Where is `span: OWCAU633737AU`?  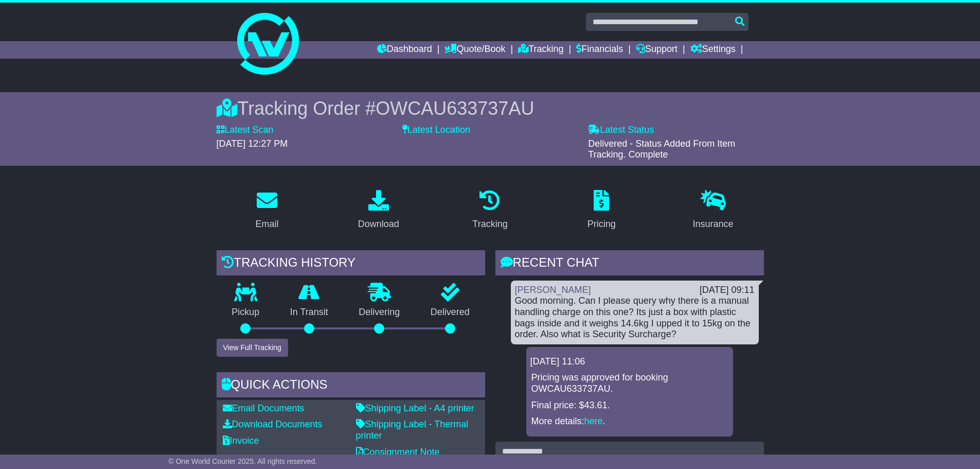
span: OWCAU633737AU is located at coordinates (455, 108).